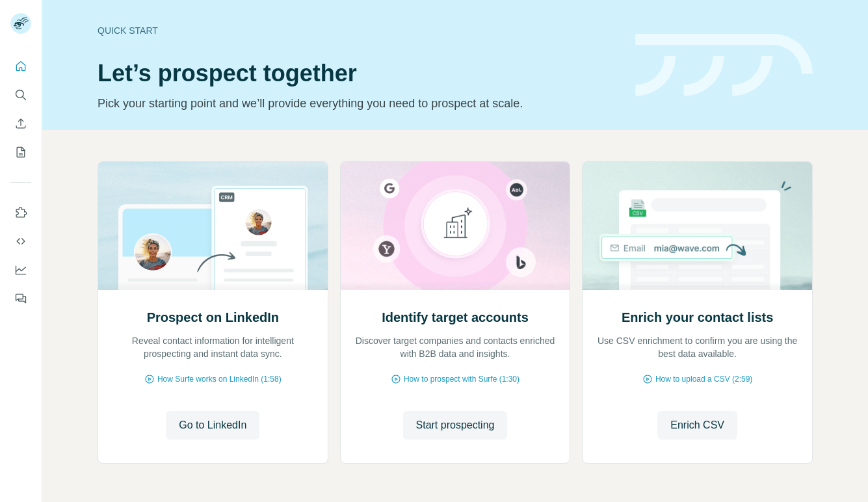 The height and width of the screenshot is (502, 868). Describe the element at coordinates (213, 317) in the screenshot. I see `h2: Prospect on LinkedIn` at that location.